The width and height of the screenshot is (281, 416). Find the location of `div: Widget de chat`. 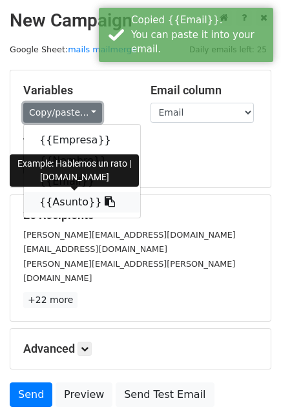

div: Widget de chat is located at coordinates (249, 385).